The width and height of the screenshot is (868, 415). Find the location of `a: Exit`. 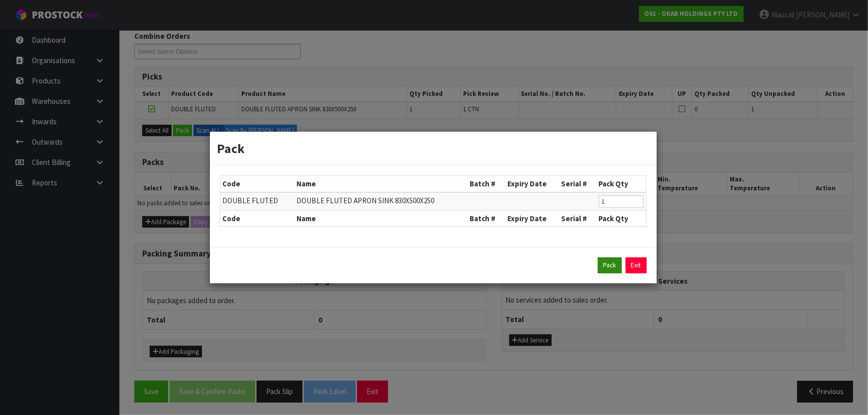

a: Exit is located at coordinates (636, 265).